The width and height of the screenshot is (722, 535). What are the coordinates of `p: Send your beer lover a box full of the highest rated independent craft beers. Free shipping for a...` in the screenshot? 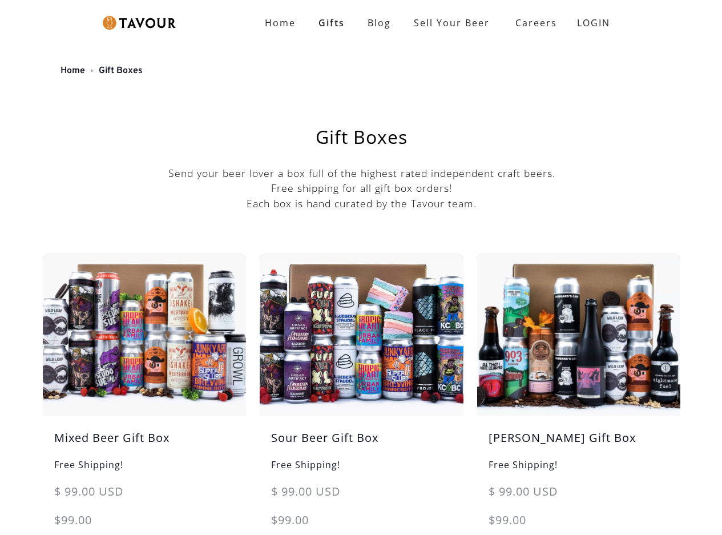 It's located at (361, 188).